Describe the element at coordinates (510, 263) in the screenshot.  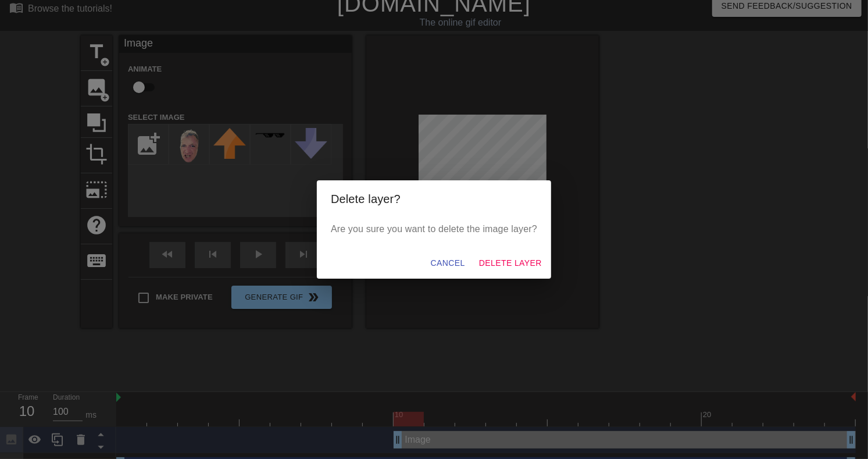
I see `button: Delete Layer` at that location.